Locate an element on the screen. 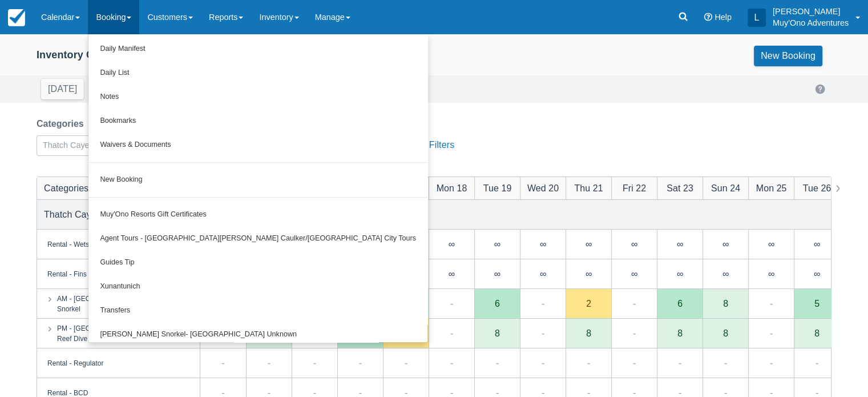 The image size is (868, 397). div: Mon 25 is located at coordinates (772, 188).